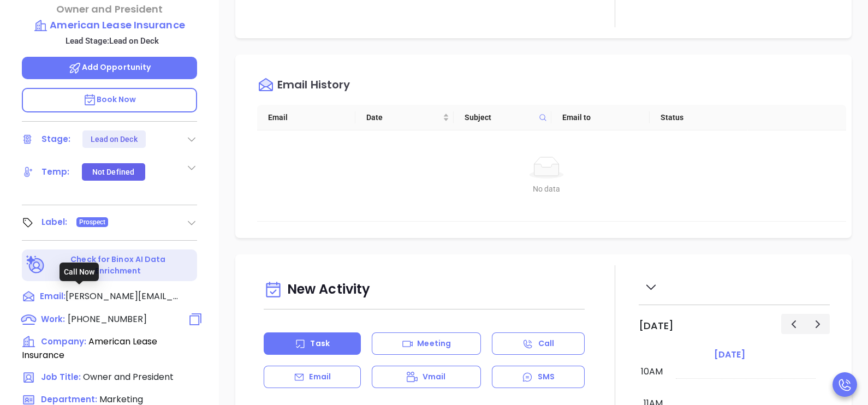 Image resolution: width=868 pixels, height=405 pixels. Describe the element at coordinates (53, 319) in the screenshot. I see `span: Work:` at that location.